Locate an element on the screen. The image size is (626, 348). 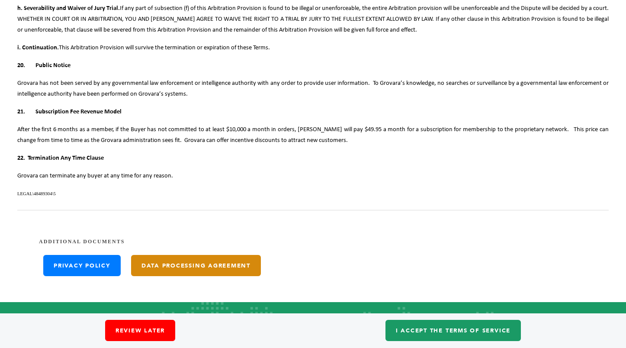
a: I accept the Terms of Service is located at coordinates (453, 330).